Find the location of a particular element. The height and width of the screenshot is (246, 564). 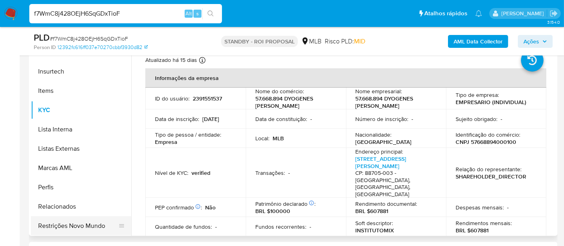

button: search-icon is located at coordinates (210, 14).